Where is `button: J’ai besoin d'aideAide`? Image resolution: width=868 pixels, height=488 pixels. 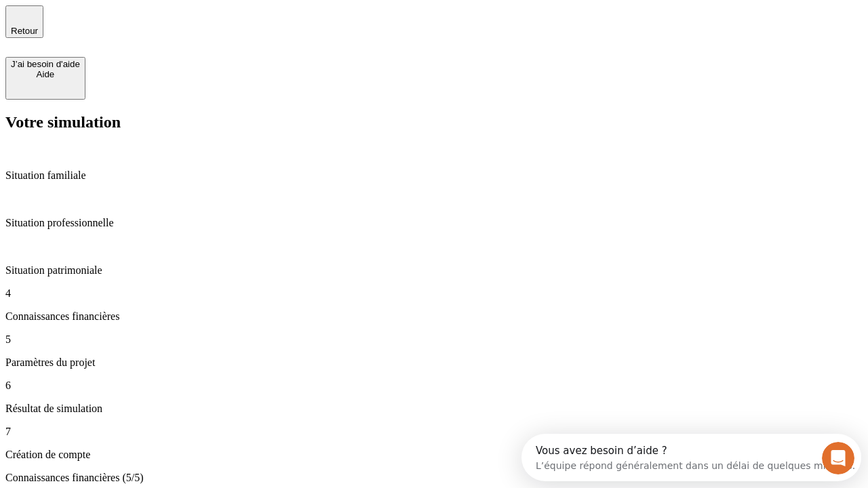
button: J’ai besoin d'aideAide is located at coordinates (45, 78).